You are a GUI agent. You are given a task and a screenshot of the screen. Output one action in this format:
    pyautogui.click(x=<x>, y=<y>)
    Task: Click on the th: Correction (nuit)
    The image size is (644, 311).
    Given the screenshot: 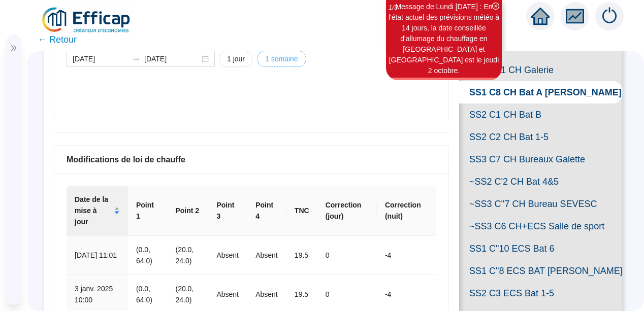 What is the action you would take?
    pyautogui.click(x=407, y=210)
    